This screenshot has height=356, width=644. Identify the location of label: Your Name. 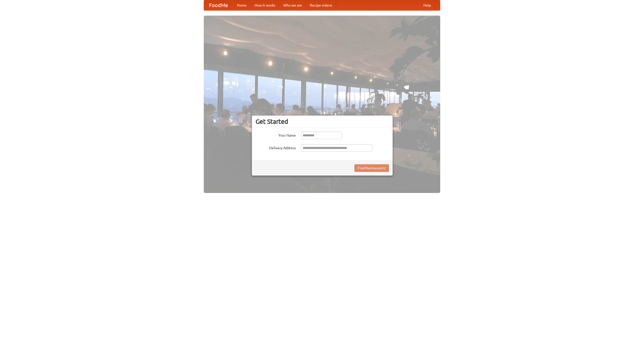
(276, 135).